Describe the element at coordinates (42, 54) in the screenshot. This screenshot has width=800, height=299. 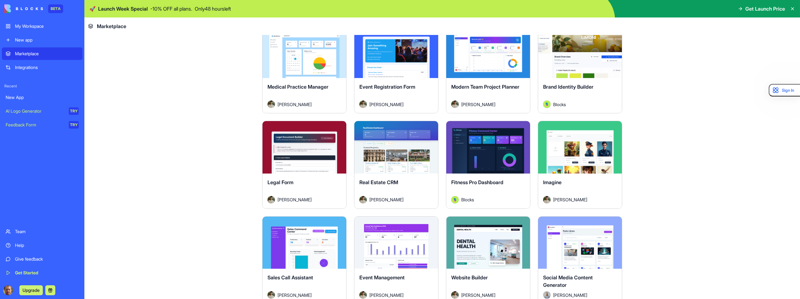
I see `a: Marketplace` at that location.